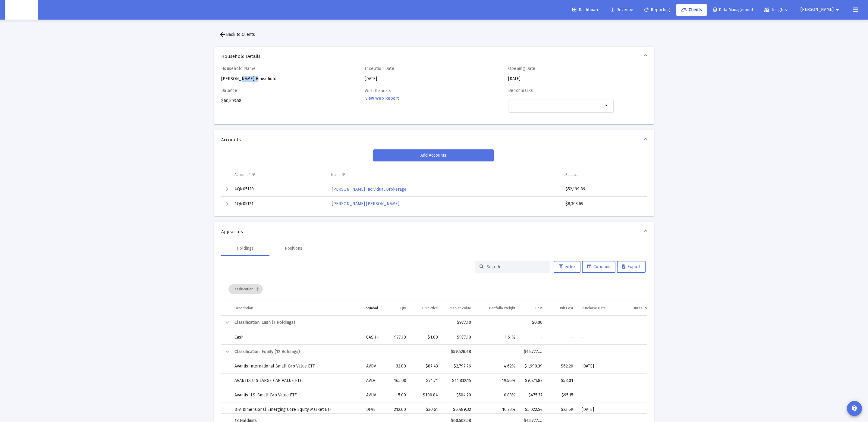 This screenshot has width=868, height=422. I want to click on div: Qty, so click(403, 308).